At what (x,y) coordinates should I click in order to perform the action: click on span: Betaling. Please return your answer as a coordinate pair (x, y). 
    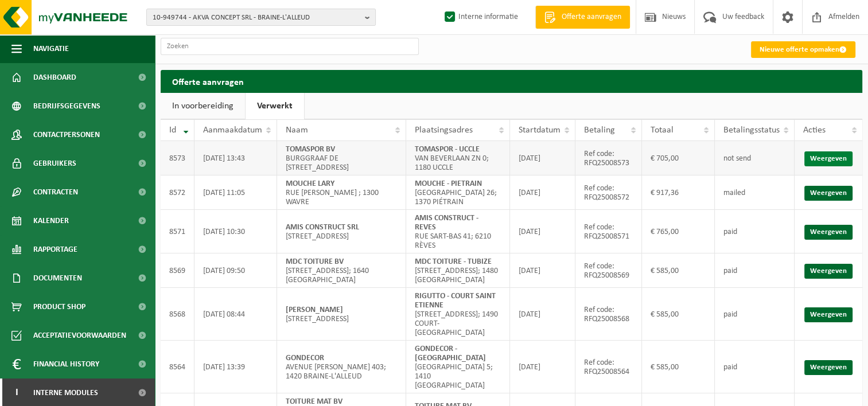
    Looking at the image, I should click on (599, 130).